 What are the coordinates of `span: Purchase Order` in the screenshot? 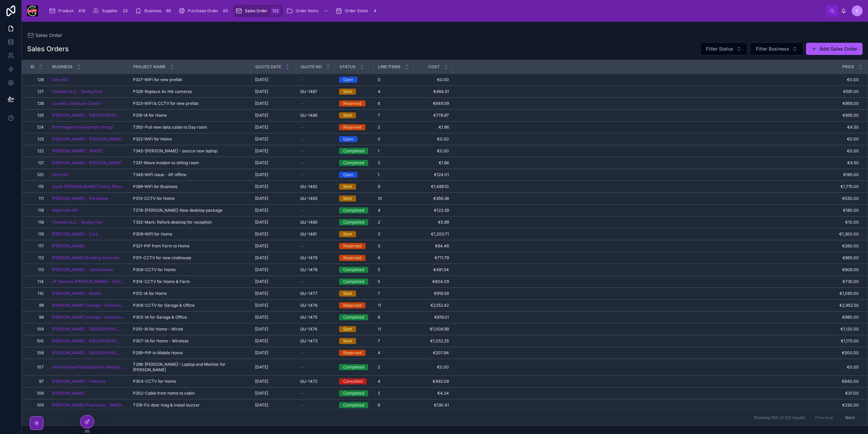 It's located at (203, 11).